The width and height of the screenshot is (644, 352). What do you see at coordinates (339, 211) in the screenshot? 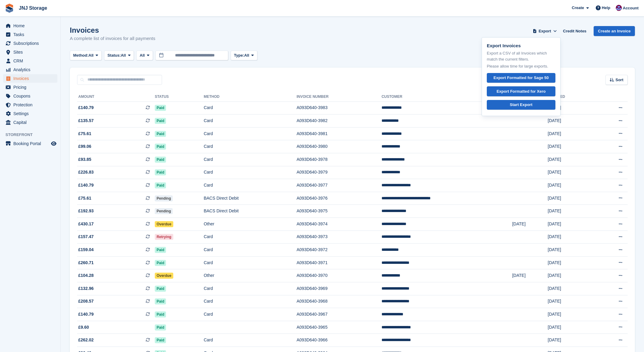
I see `td: A093D640-3975` at bounding box center [339, 211].